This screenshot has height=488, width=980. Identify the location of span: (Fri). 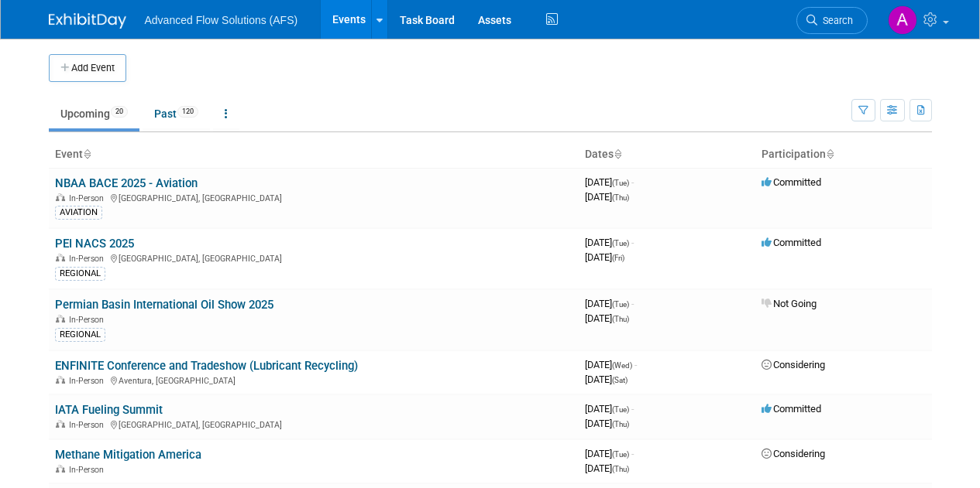
(618, 257).